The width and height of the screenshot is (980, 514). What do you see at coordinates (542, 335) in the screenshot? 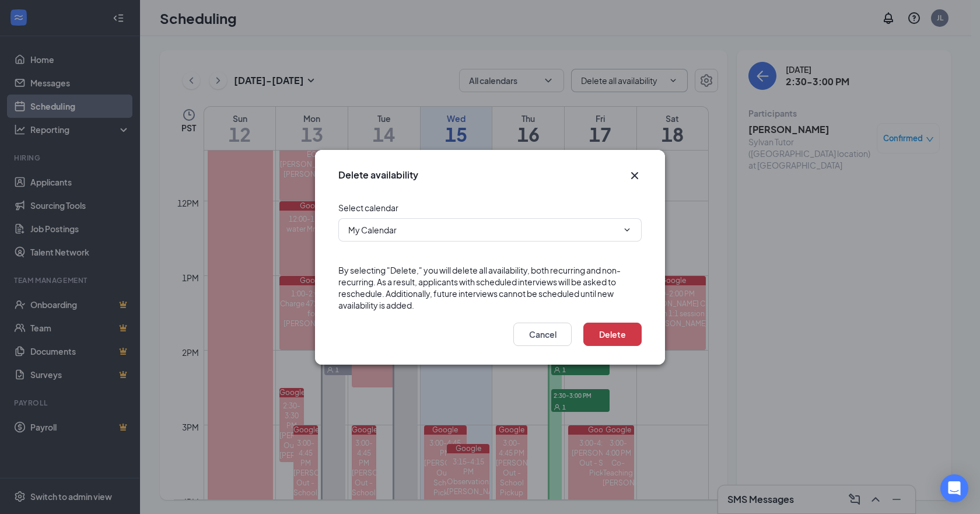
I see `button: Cancel` at bounding box center [542, 335].